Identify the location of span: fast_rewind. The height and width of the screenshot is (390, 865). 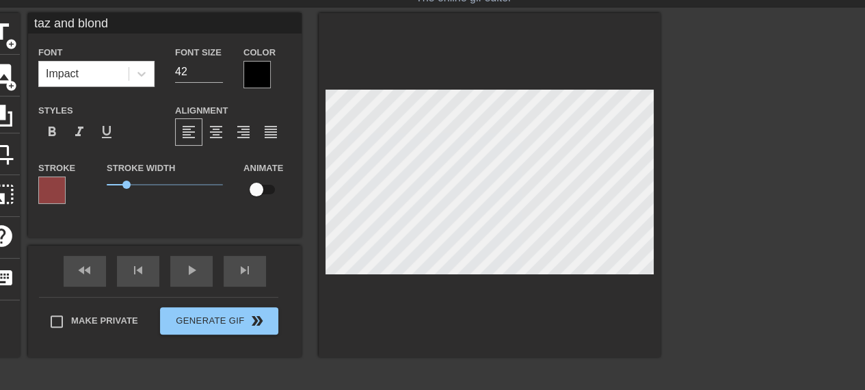
(85, 270).